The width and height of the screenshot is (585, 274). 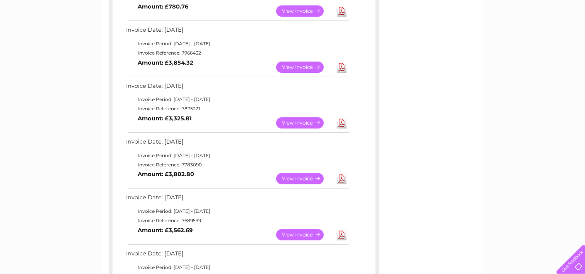 I want to click on a: Telecoms, so click(x=501, y=36).